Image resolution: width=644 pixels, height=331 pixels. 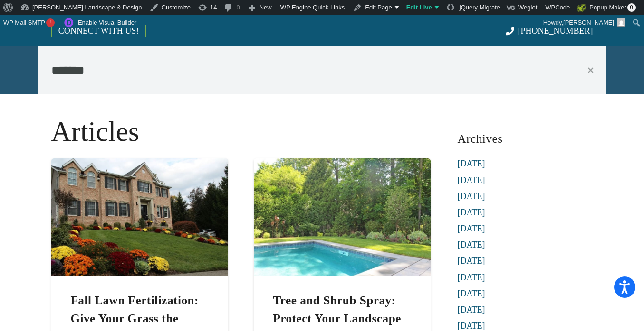 I want to click on a: Enable Visual Builder, so click(x=100, y=23).